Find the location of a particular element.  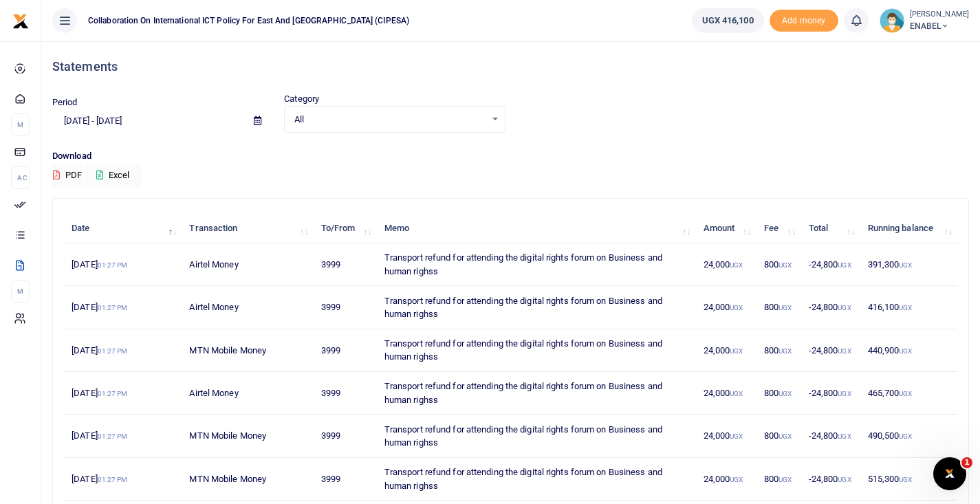

a: logo-small logo-large logo-large is located at coordinates (20, 20).